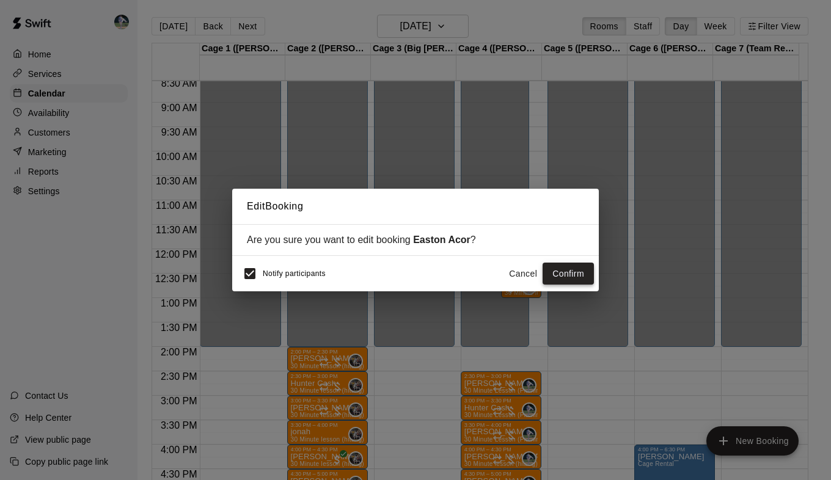  I want to click on strong: Easton Acor, so click(442, 240).